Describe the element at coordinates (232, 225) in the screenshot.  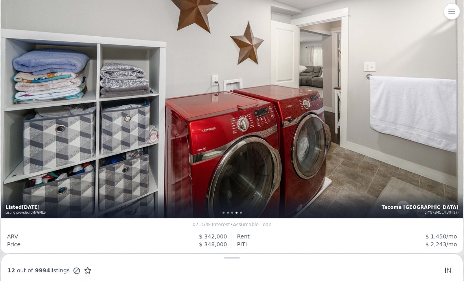
I see `div: 0 7.37% Interest • Assumable Loan` at that location.